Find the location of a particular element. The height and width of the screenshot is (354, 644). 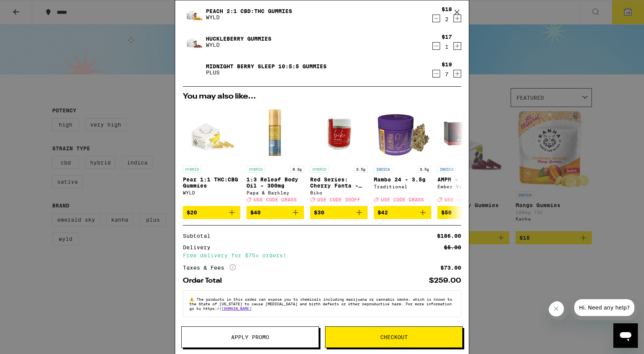

img: Traditional - Mamba 24 - 3.5g is located at coordinates (402, 133).